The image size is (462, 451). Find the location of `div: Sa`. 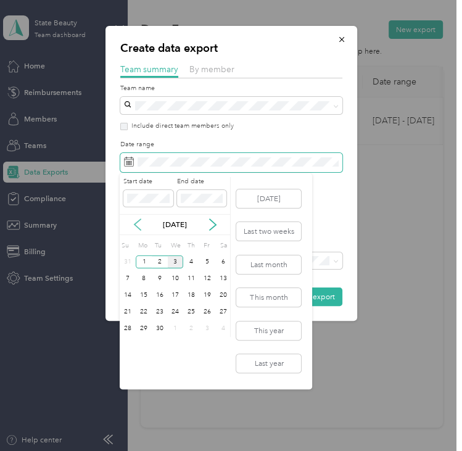

div: Sa is located at coordinates (225, 246).